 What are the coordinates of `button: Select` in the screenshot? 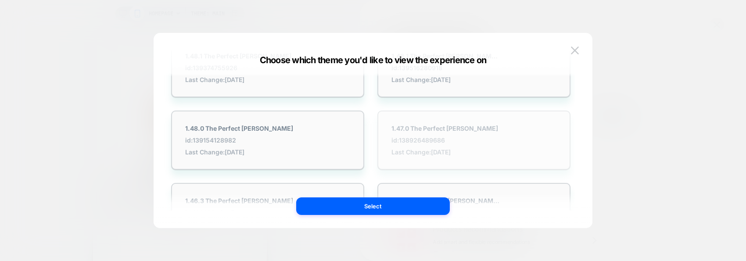 It's located at (373, 206).